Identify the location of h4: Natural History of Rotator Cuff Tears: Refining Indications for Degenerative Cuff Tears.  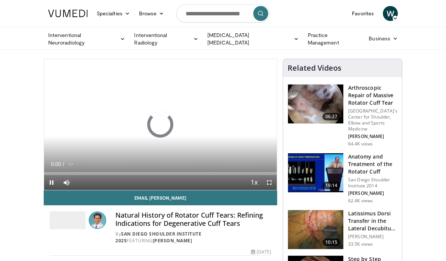
(193, 219).